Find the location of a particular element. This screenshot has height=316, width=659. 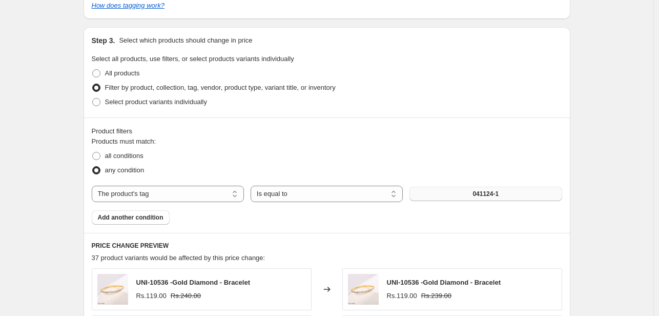

i: How does tagging work? is located at coordinates (128, 5).